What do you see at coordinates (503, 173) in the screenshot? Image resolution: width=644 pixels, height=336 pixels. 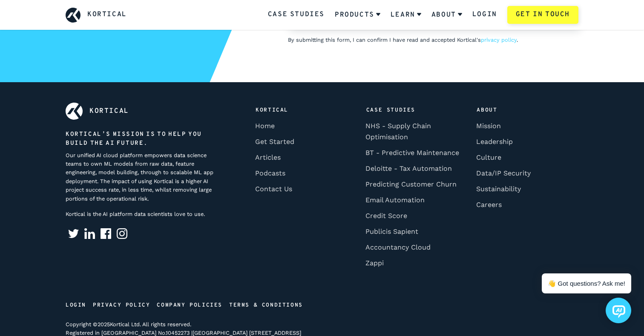 I see `a: Data/IP Security` at bounding box center [503, 173].